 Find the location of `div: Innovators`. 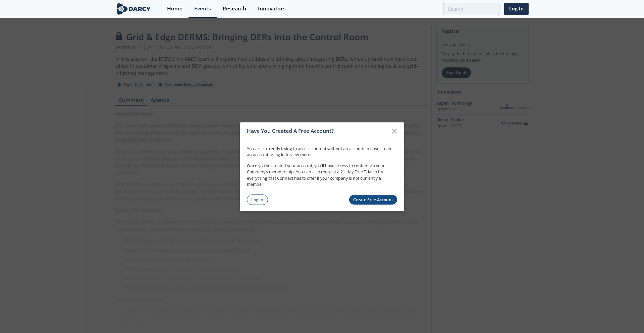

div: Innovators is located at coordinates (272, 9).